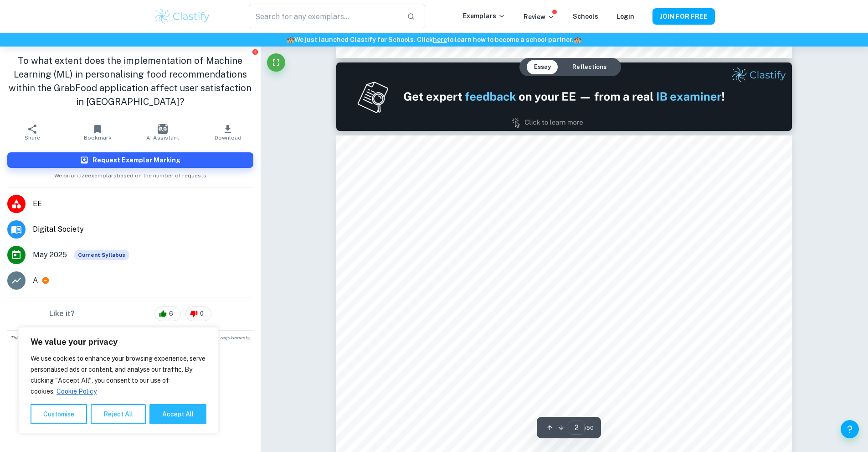 The image size is (868, 452). I want to click on span: / 50, so click(589, 427).